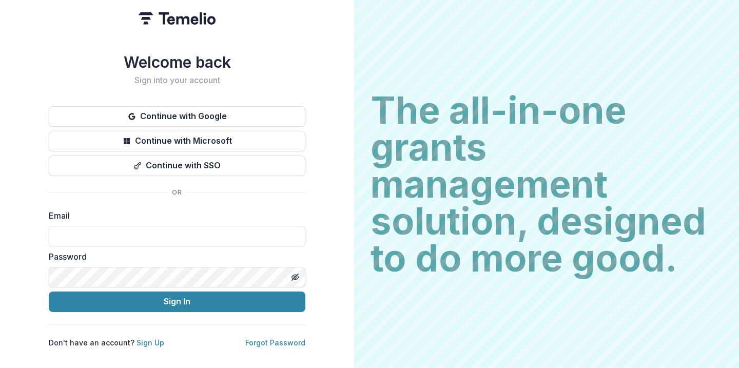 This screenshot has height=368, width=739. Describe the element at coordinates (174, 257) in the screenshot. I see `label: Password` at that location.